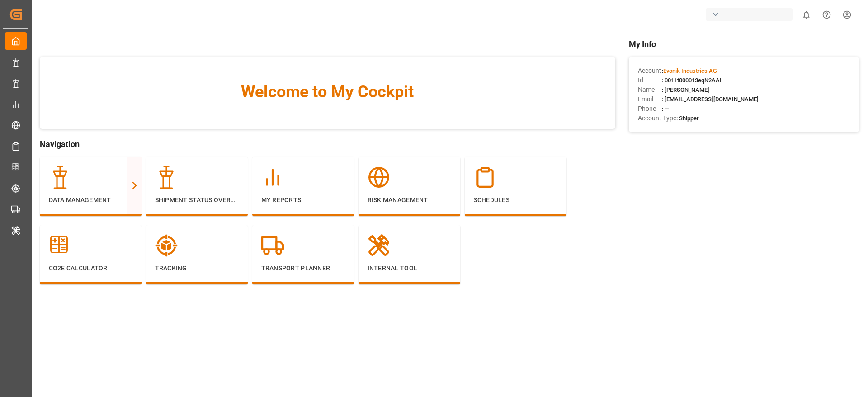 This screenshot has height=397, width=868. I want to click on span: : 0011t000013eqN2AAI, so click(692, 80).